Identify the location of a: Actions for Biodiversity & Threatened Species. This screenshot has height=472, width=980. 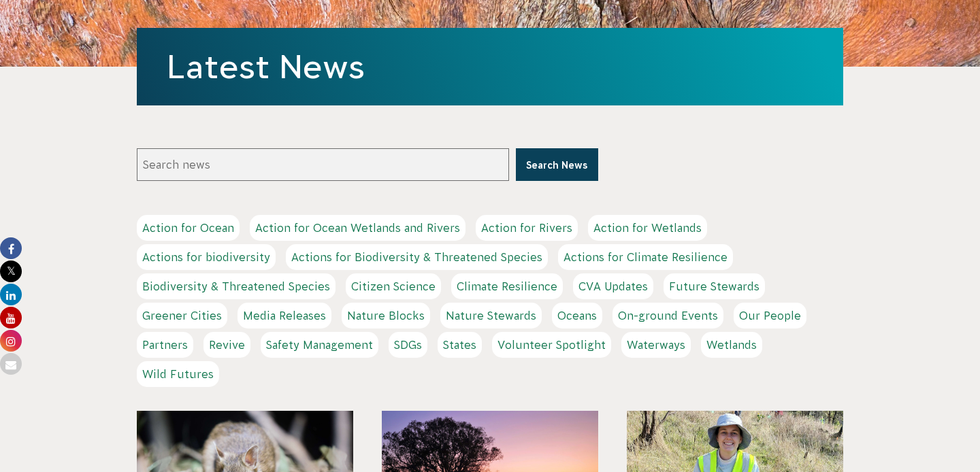
(417, 257).